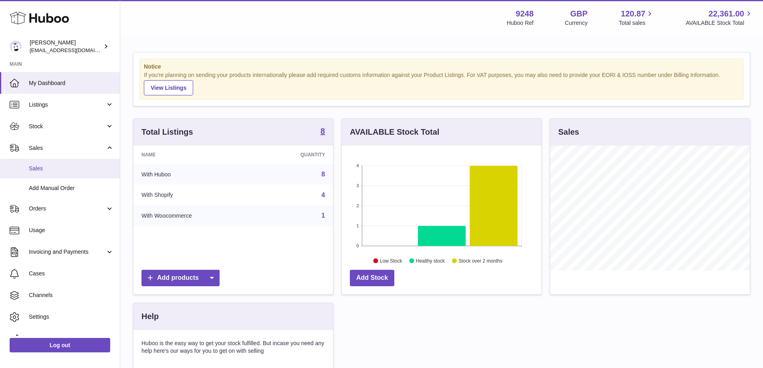 Image resolution: width=763 pixels, height=368 pixels. I want to click on a: Add Stock, so click(372, 278).